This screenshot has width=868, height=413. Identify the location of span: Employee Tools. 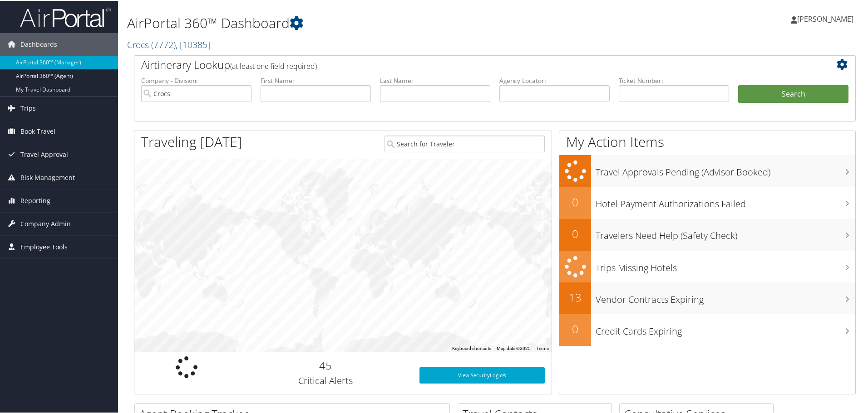
(44, 246).